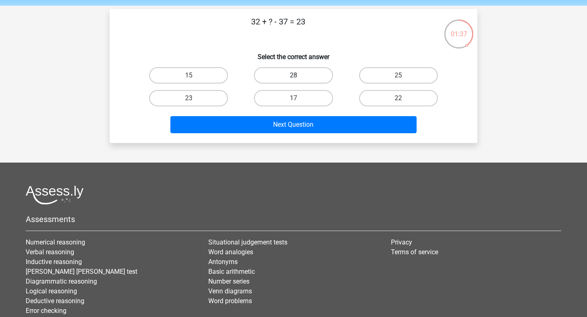 The image size is (587, 317). Describe the element at coordinates (54, 262) in the screenshot. I see `a: Inductive reasoning` at that location.